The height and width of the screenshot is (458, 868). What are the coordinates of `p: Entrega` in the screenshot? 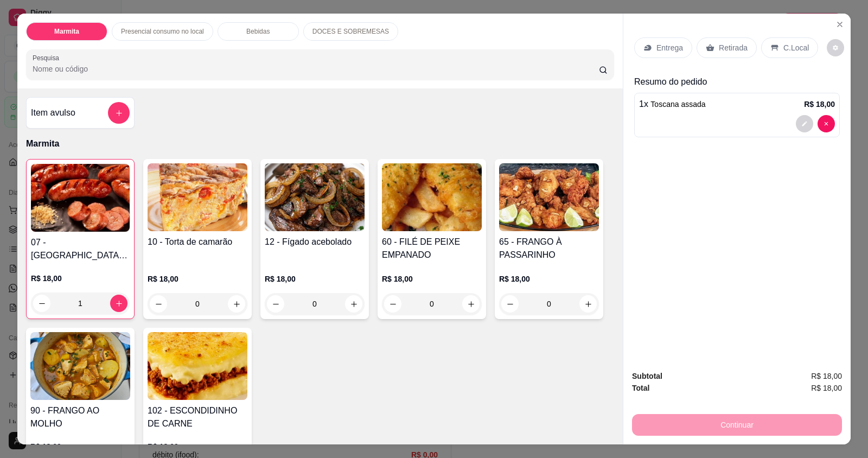 It's located at (670, 47).